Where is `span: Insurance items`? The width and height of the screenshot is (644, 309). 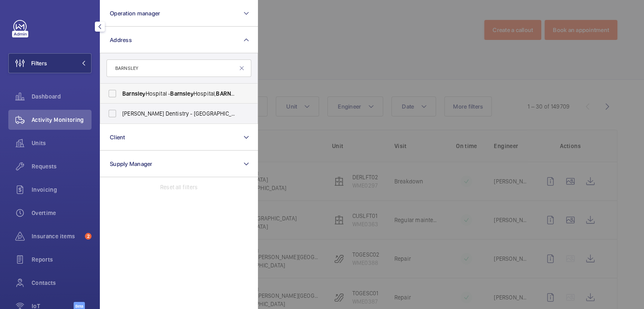
span: Insurance items is located at coordinates (57, 236).